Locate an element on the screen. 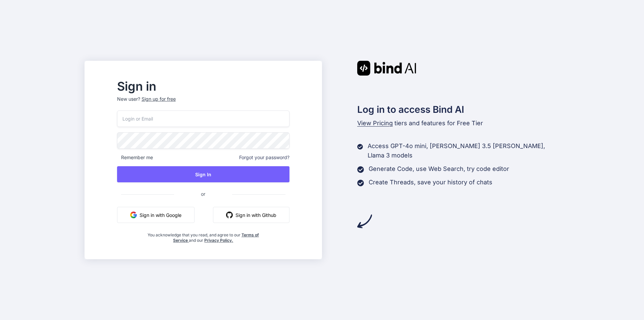  button: Sign in with Github is located at coordinates (251, 214).